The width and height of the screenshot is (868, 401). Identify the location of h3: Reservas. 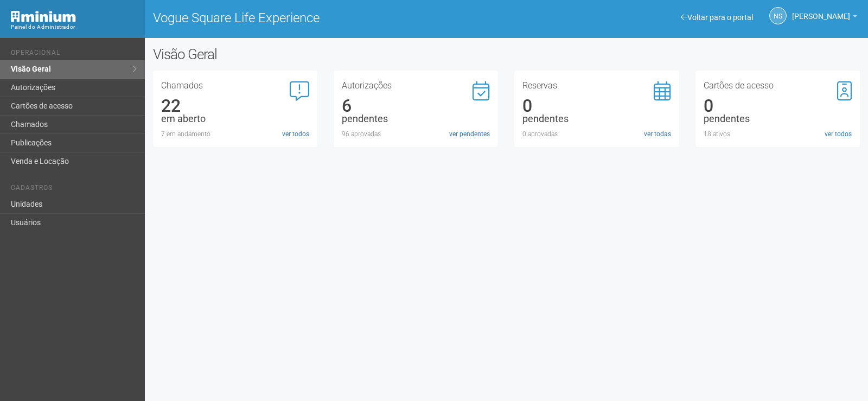
(596, 85).